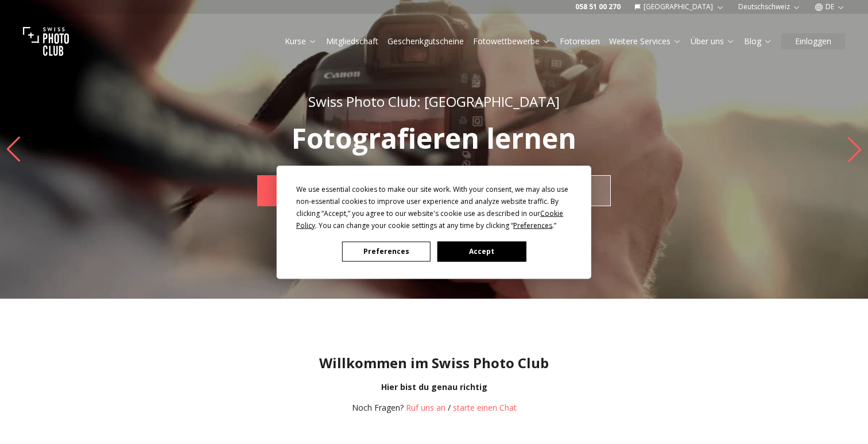 Image resolution: width=868 pixels, height=444 pixels. I want to click on button: Preferences, so click(386, 251).